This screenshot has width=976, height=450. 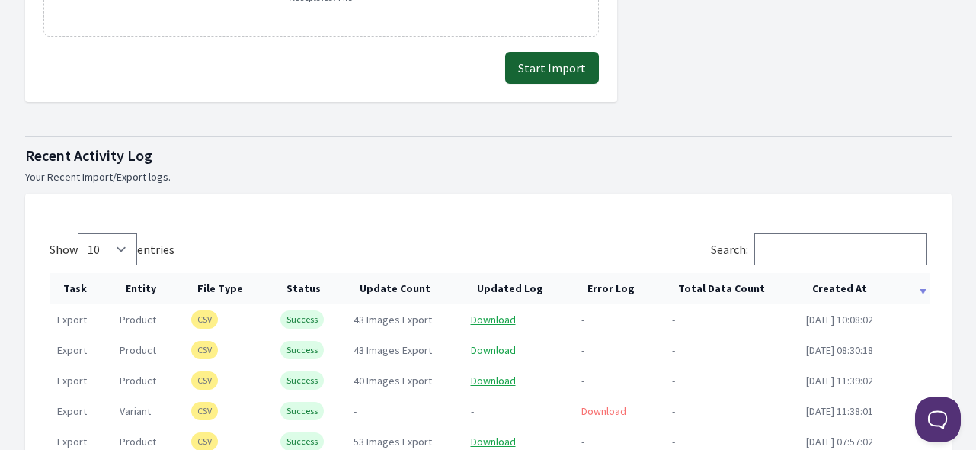 I want to click on th: Update Count, so click(x=405, y=288).